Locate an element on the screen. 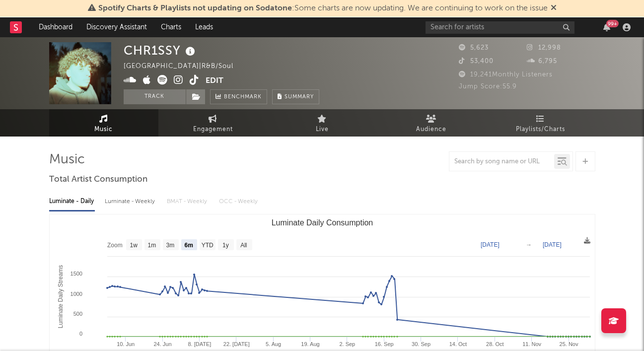 This screenshot has height=351, width=644. span: 12,998 is located at coordinates (544, 48).